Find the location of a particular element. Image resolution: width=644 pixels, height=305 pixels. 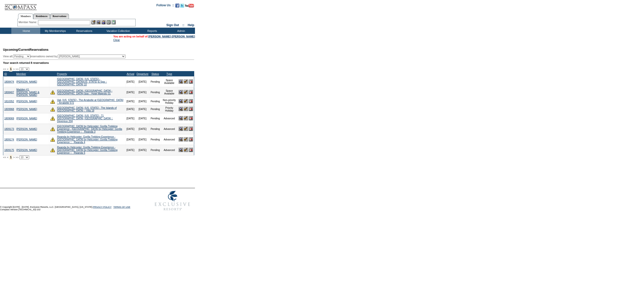

div: Your search returned 8 reservations is located at coordinates (99, 63).